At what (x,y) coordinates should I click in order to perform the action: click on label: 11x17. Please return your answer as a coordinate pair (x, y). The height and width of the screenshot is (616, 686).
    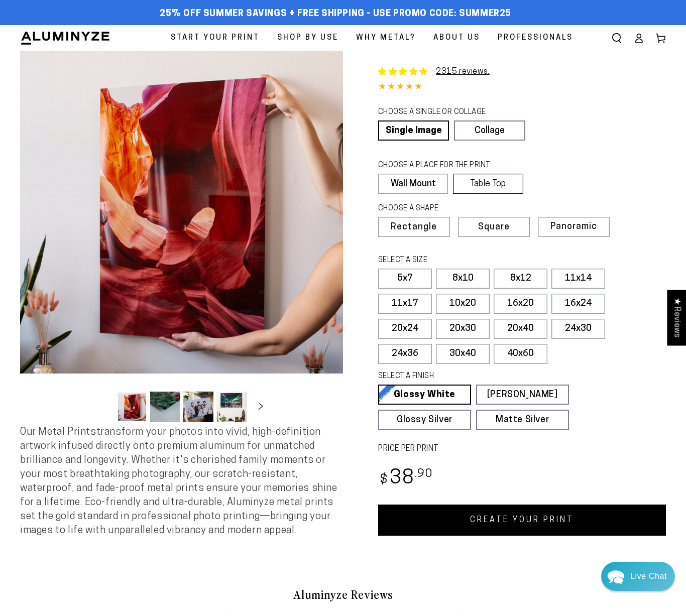
    Looking at the image, I should click on (405, 304).